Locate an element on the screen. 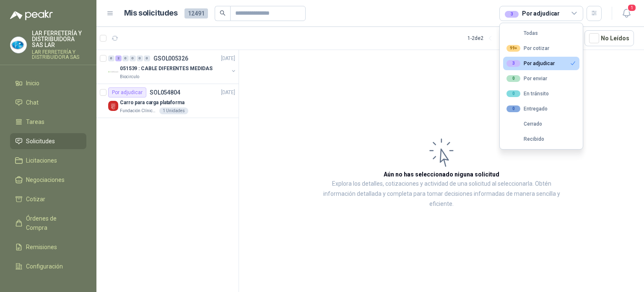  p: LAR FERRETERÍA Y DISTRIBUIDORA SAS LAR is located at coordinates (59, 39).